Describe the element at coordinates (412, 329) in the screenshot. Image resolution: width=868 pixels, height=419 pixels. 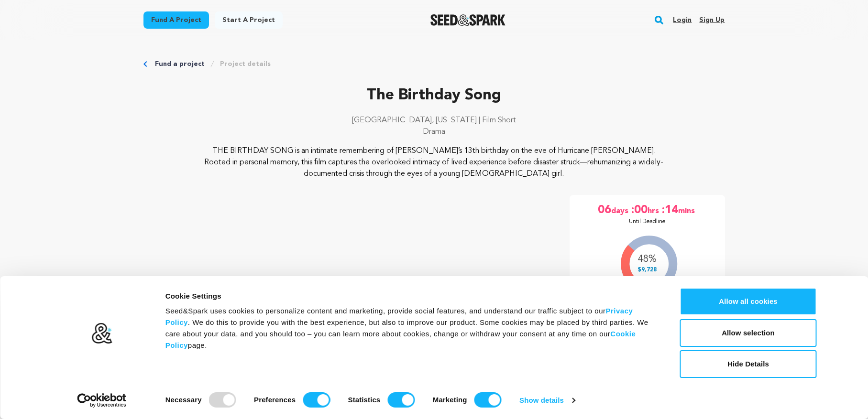
I see `div: Seed&Spark uses cookies to personalize content and marketing, provide social features, and unders...` at that location.